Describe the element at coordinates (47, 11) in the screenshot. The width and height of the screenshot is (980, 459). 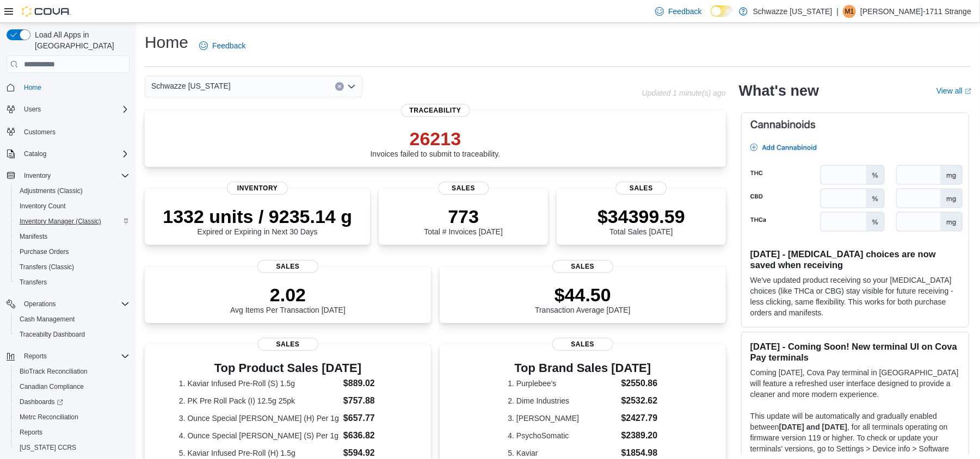
I see `img: Cova` at that location.